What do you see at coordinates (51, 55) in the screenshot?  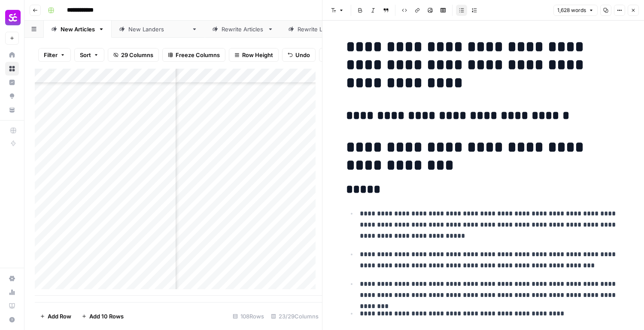 I see `span: Filter` at bounding box center [51, 55].